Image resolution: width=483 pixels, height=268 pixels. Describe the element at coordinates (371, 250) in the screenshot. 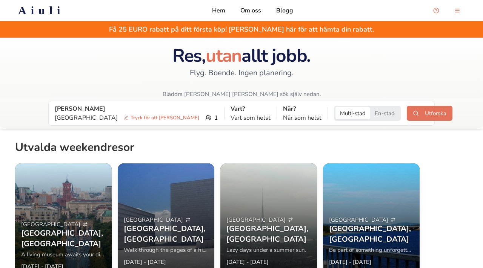

I see `p: Be part of something unforgettable.` at that location.